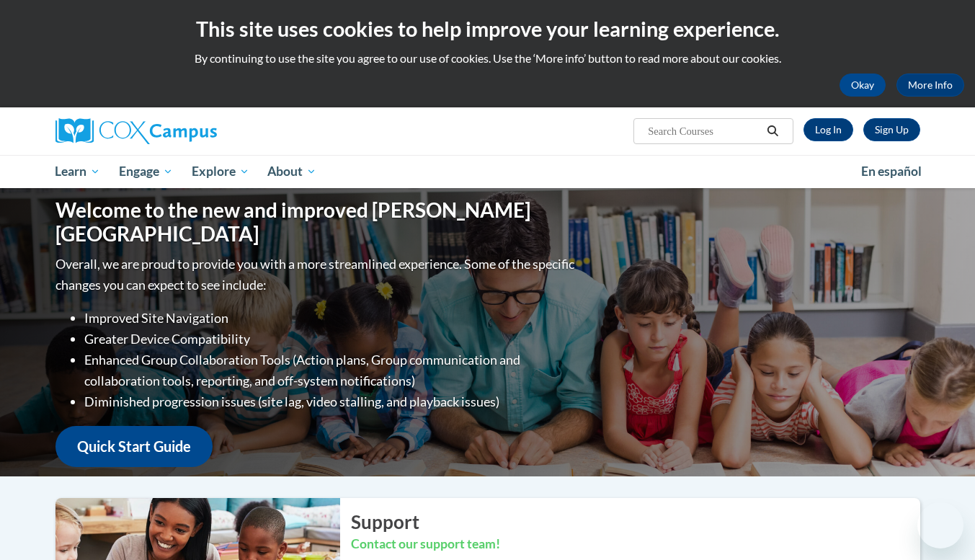 This screenshot has width=975, height=560. Describe the element at coordinates (291, 172) in the screenshot. I see `a: About` at that location.